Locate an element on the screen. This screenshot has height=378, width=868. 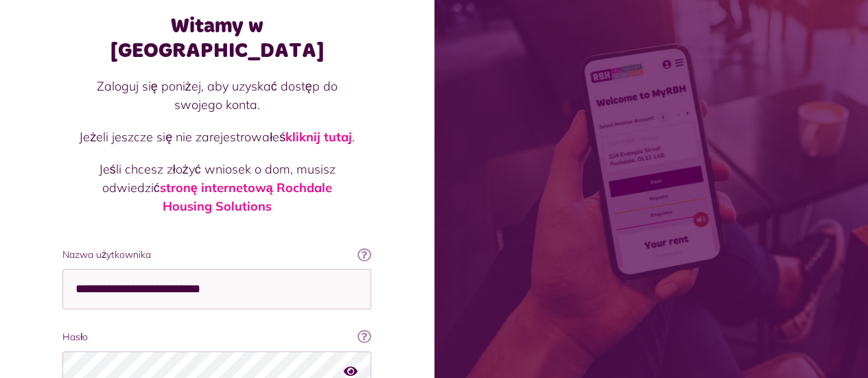
a: kliknij tutaj is located at coordinates (319, 137).